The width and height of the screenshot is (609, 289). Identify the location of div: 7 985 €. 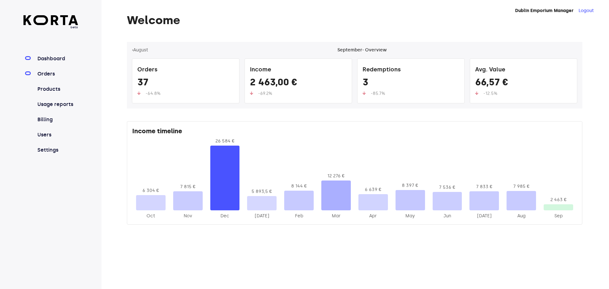
(522, 187).